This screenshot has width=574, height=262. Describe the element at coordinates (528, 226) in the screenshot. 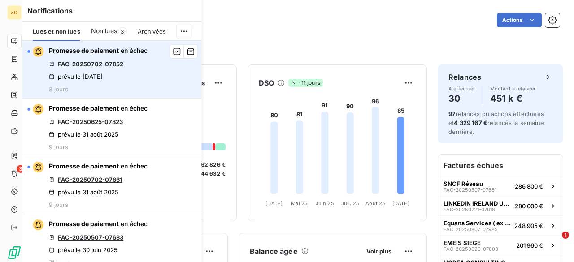

I see `span: 248 905 €` at that location.